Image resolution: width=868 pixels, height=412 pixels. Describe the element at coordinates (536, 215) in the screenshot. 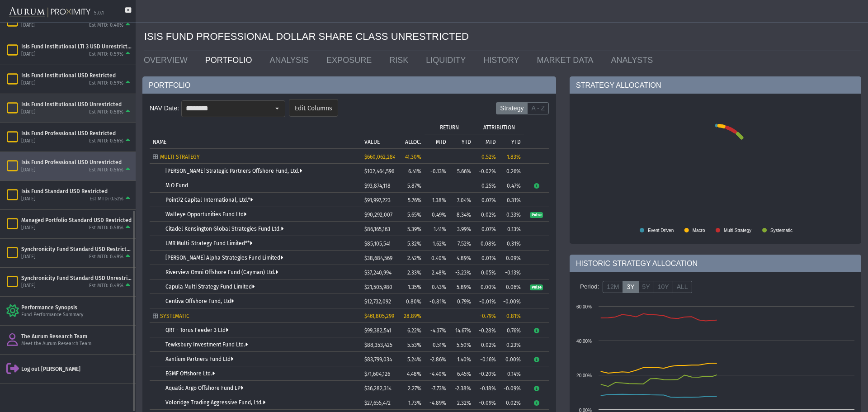

I see `a: Pulse` at that location.